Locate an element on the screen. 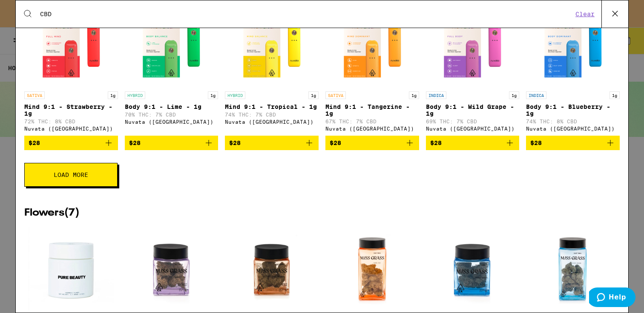 The height and width of the screenshot is (313, 644). button: Load More is located at coordinates (71, 175).